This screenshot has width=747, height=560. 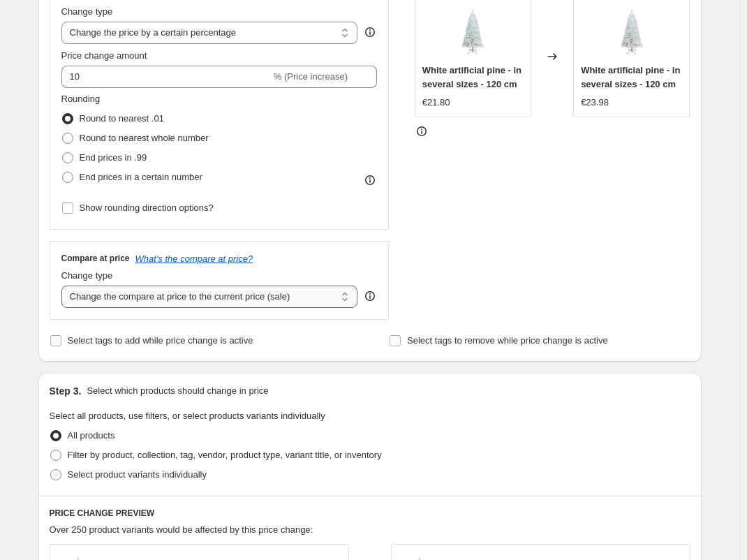 I want to click on span: End prices in a certain number, so click(x=141, y=176).